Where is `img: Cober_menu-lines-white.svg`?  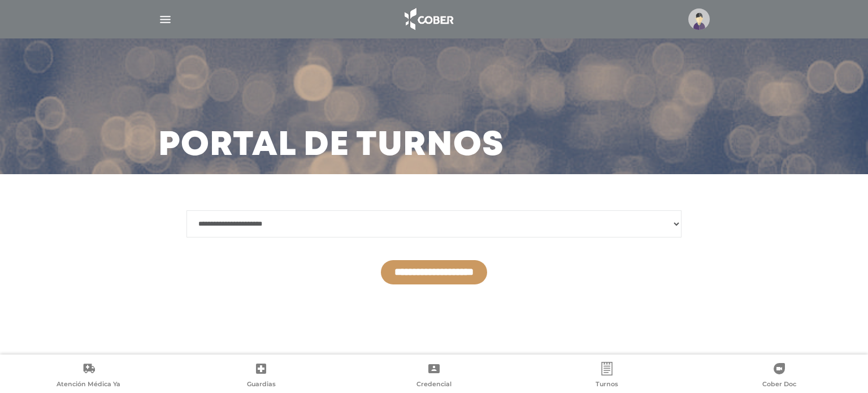
img: Cober_menu-lines-white.svg is located at coordinates (165, 19).